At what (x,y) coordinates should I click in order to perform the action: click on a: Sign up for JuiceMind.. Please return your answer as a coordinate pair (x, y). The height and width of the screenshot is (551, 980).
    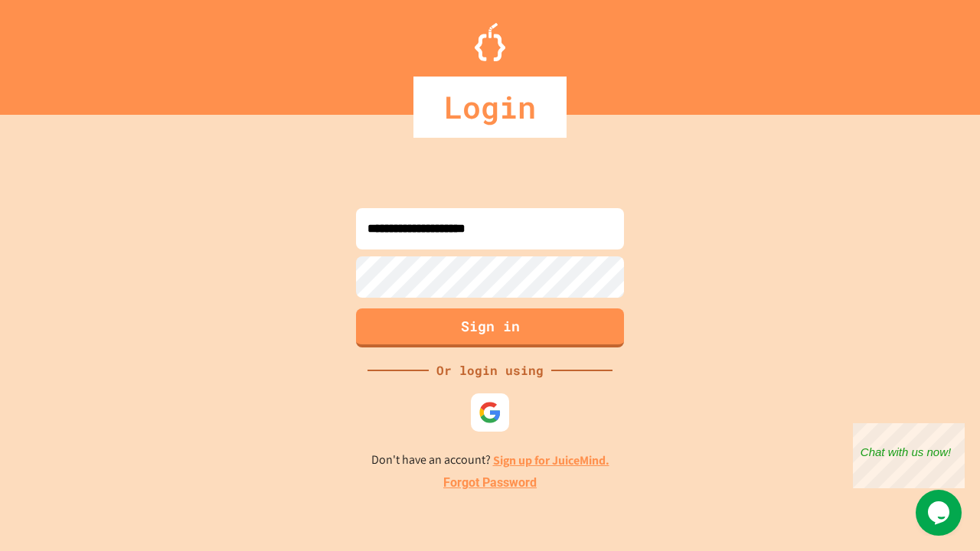
    Looking at the image, I should click on (551, 459).